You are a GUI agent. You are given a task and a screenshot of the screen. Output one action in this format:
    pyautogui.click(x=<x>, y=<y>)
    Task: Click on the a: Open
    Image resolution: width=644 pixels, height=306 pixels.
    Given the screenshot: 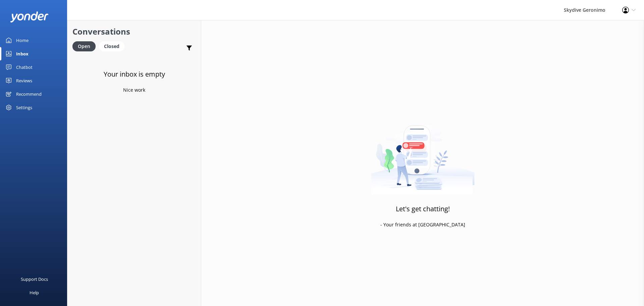 What is the action you would take?
    pyautogui.click(x=85, y=46)
    